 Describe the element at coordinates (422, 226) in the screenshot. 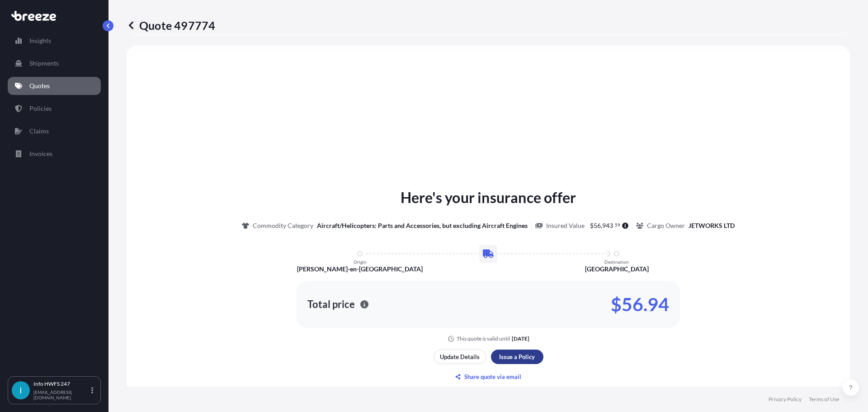

I see `p: Aircraft/Helicopters: Parts and Accessories, but excluding Aircraft Engines` at that location.